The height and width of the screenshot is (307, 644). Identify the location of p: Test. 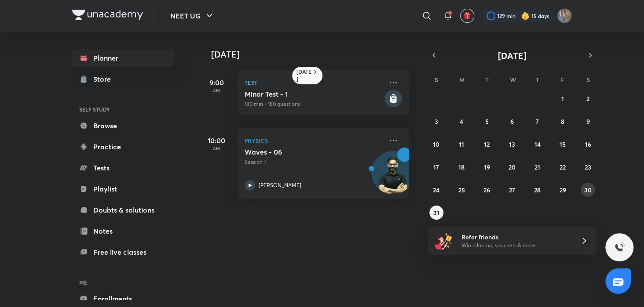
(314, 83).